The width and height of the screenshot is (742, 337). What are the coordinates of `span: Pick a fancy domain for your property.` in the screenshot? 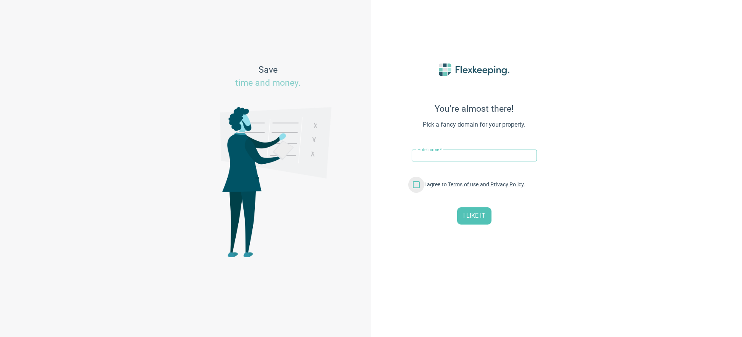 It's located at (474, 125).